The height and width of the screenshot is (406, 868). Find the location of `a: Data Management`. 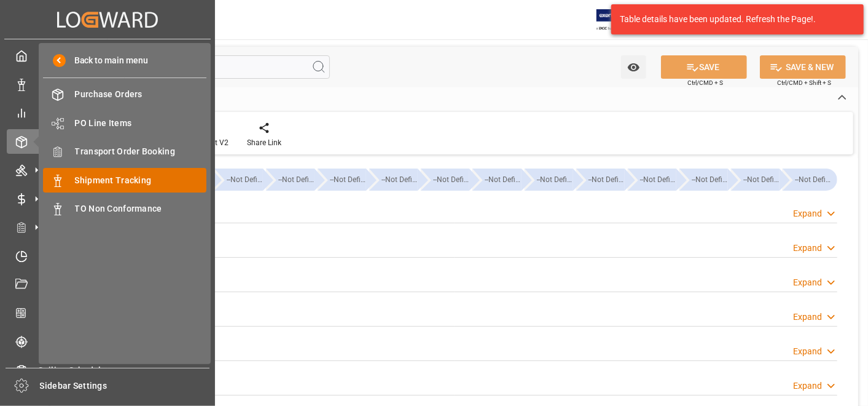

a: Data Management is located at coordinates (107, 83).